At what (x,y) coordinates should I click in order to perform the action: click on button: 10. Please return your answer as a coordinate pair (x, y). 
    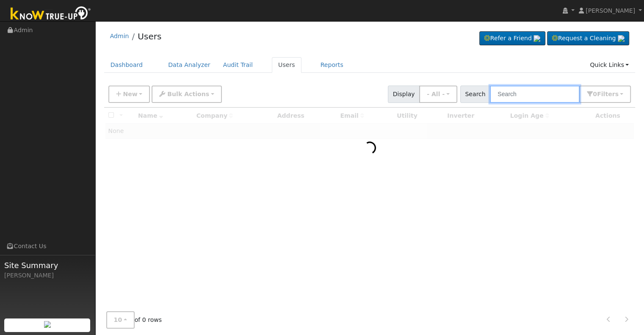
    Looking at the image, I should click on (120, 320).